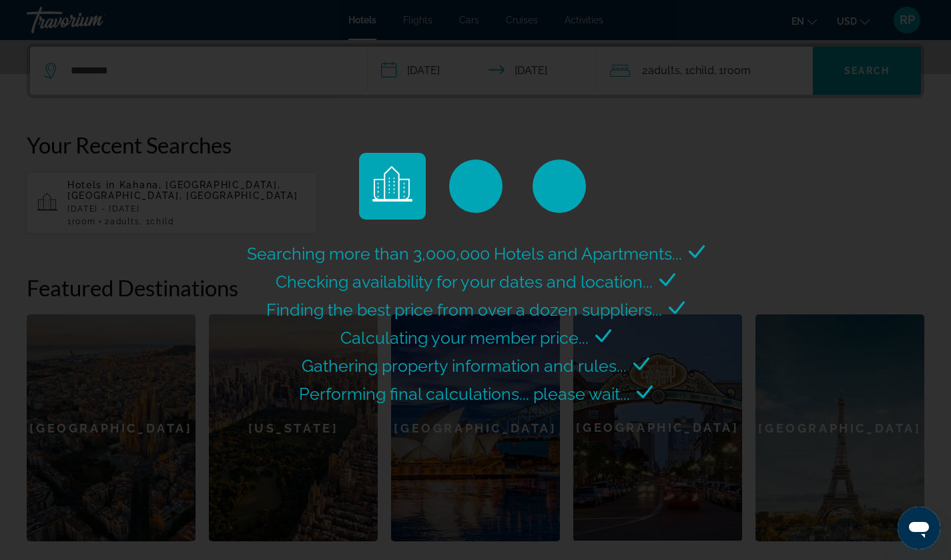 This screenshot has height=560, width=951. Describe the element at coordinates (464, 366) in the screenshot. I see `span: Gathering property information and rules...` at that location.